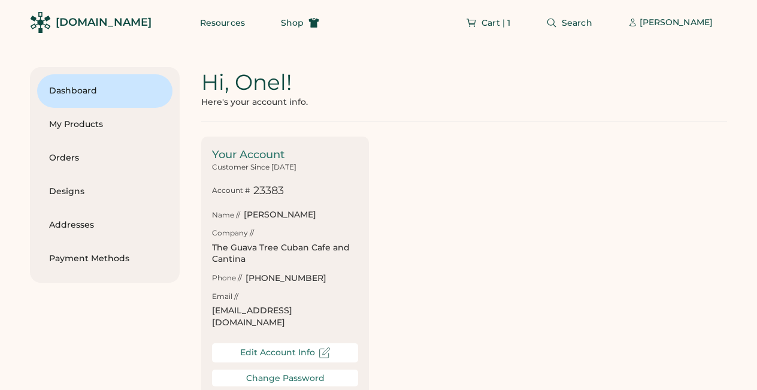  I want to click on button: Shop, so click(300, 23).